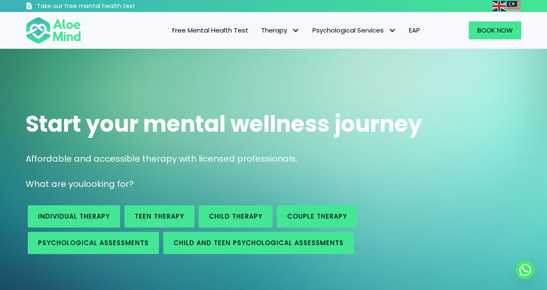 The height and width of the screenshot is (290, 547). I want to click on span: Book Now, so click(495, 30).